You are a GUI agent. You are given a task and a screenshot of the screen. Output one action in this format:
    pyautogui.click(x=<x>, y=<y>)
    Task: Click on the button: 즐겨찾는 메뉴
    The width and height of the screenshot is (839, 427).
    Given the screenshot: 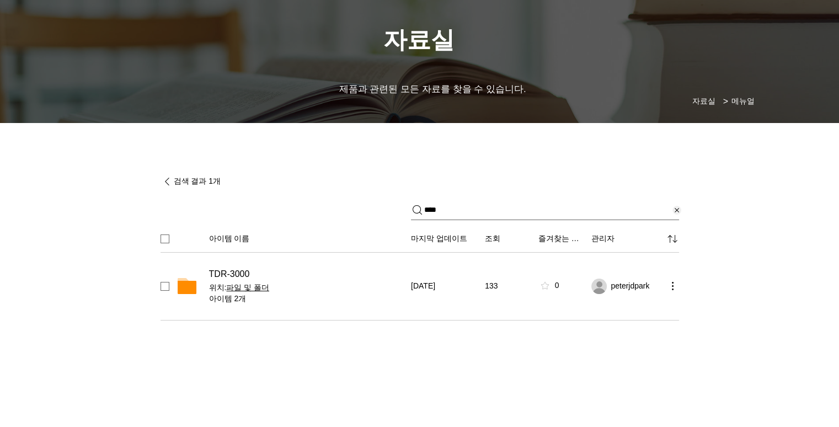 What is the action you would take?
    pyautogui.click(x=562, y=239)
    